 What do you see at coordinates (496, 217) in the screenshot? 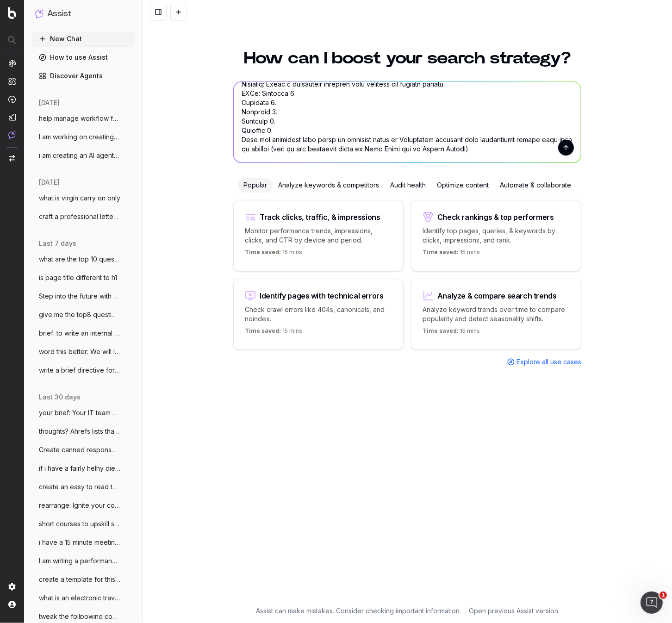
I see `div: Check rankings & top performers` at bounding box center [496, 217].